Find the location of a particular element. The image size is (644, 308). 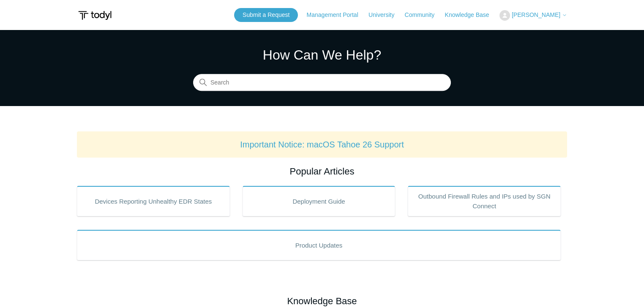

a: Devices Reporting Unhealthy EDR States is located at coordinates (153, 201).